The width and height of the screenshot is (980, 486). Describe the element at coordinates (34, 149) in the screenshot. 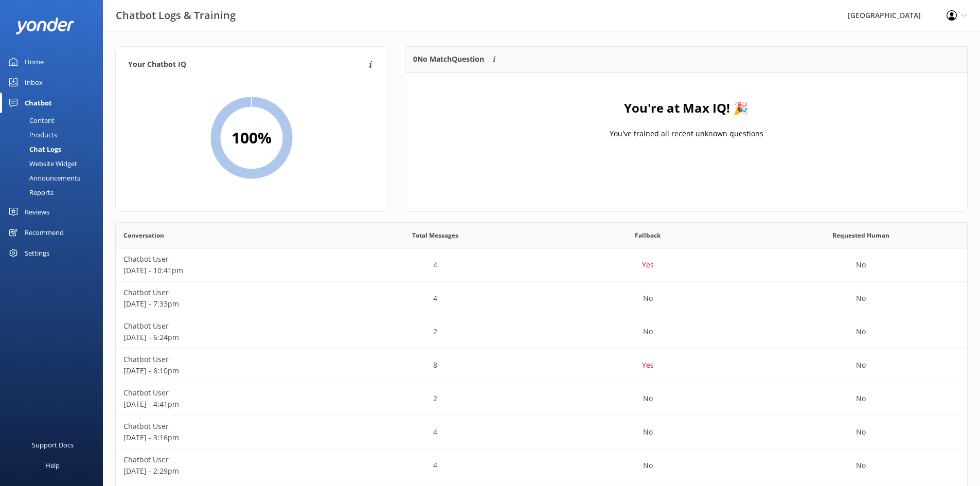

I see `div: Chat Logs` at that location.